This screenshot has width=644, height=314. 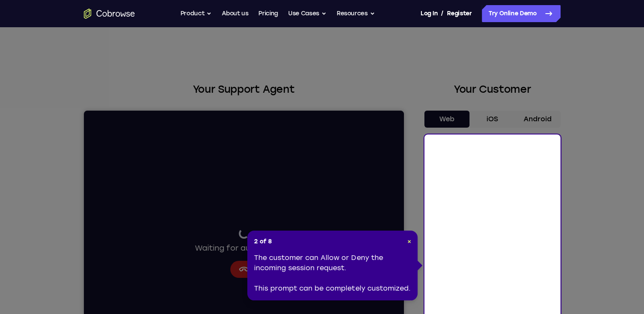 I want to click on button: Resources, so click(x=356, y=14).